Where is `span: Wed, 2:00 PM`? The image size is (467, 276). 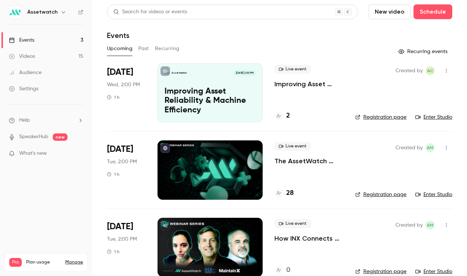 span: Wed, 2:00 PM is located at coordinates (123, 85).